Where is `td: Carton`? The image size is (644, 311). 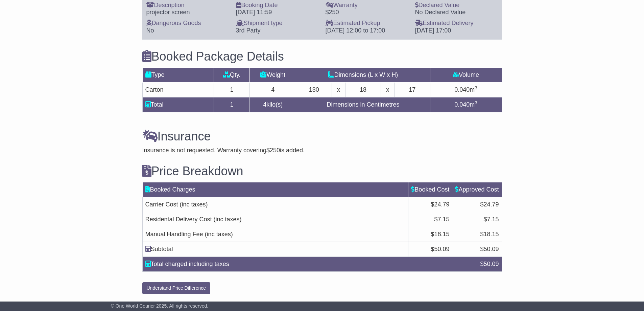
td: Carton is located at coordinates (178, 90).